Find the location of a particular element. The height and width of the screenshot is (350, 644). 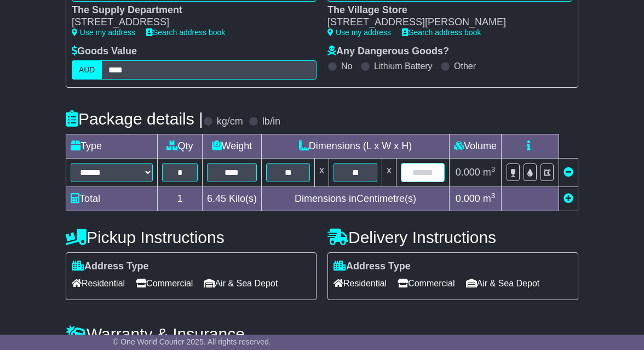

label: Goods Value is located at coordinates (104, 51).